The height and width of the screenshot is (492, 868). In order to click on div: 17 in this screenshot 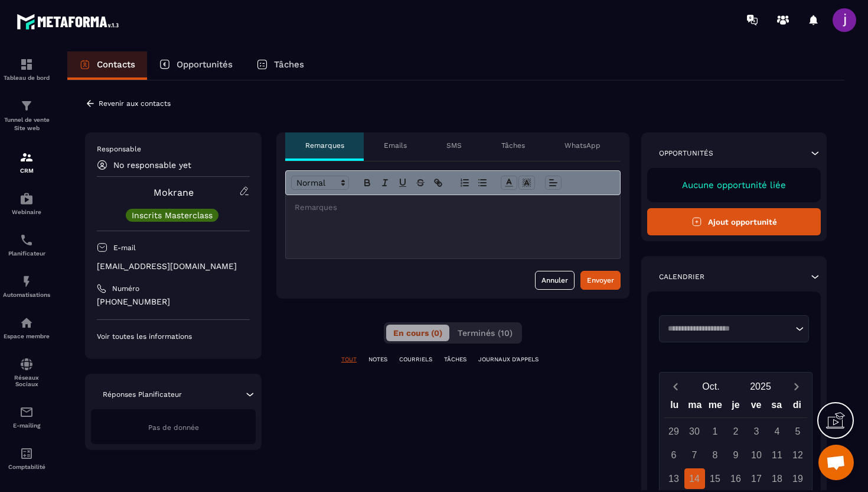, I will do `click(757, 478)`.